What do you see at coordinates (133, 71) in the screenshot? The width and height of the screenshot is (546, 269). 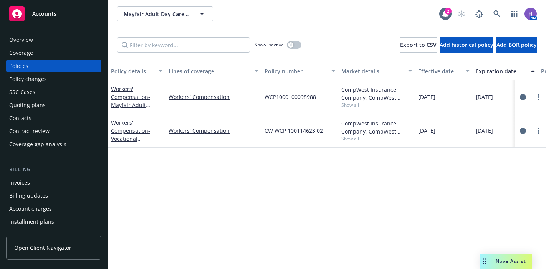 I see `div: Policy details` at bounding box center [133, 71].